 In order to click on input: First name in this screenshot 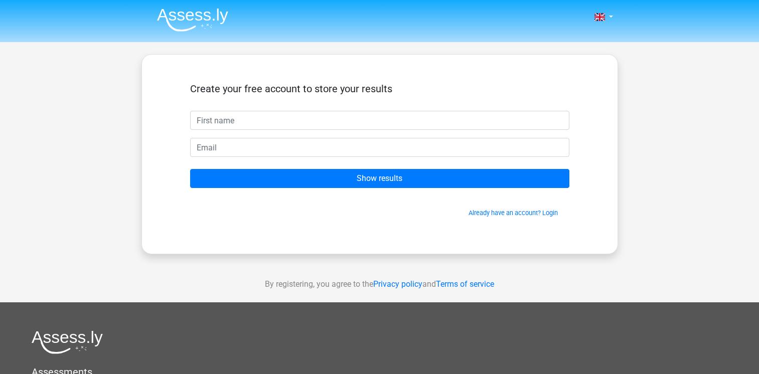, I will do `click(380, 120)`.